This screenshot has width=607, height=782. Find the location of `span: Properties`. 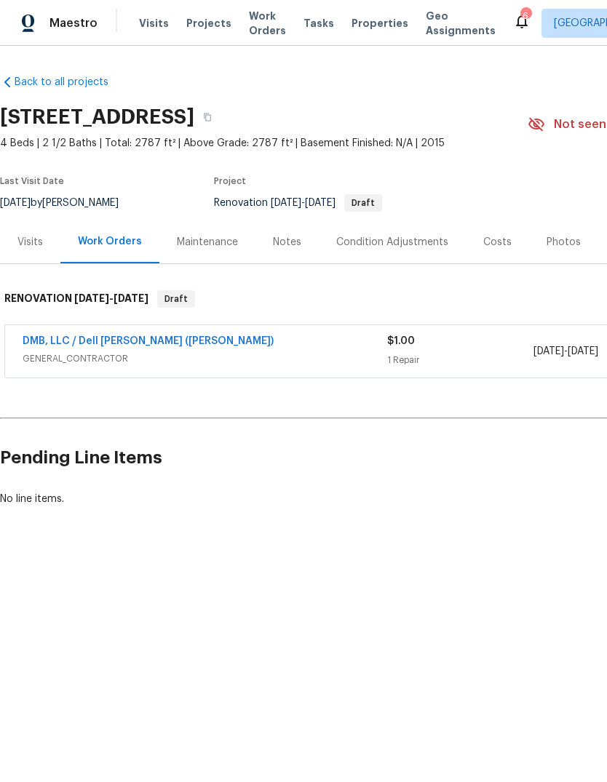

span: Properties is located at coordinates (380, 23).